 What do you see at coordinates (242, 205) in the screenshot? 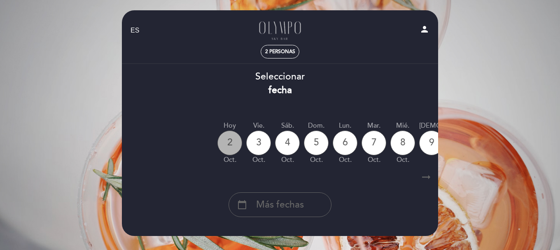
I see `i: calendar_today` at bounding box center [242, 205].